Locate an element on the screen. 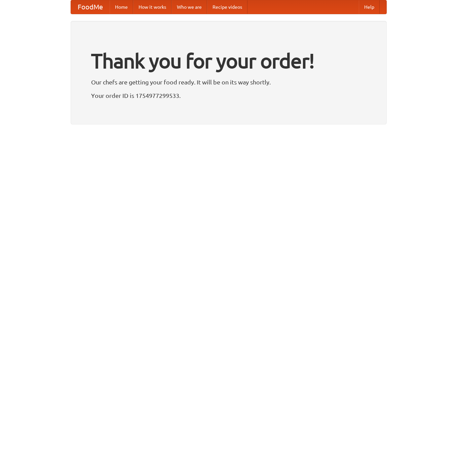  p: Your order ID is 1754977299533. is located at coordinates (229, 96).